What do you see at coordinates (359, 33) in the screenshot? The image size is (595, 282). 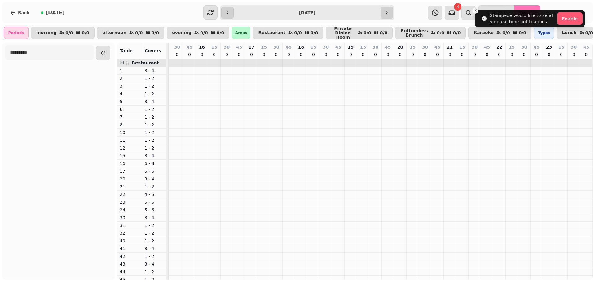 I see `button: Private Dining Room0/00/0` at bounding box center [359, 33].